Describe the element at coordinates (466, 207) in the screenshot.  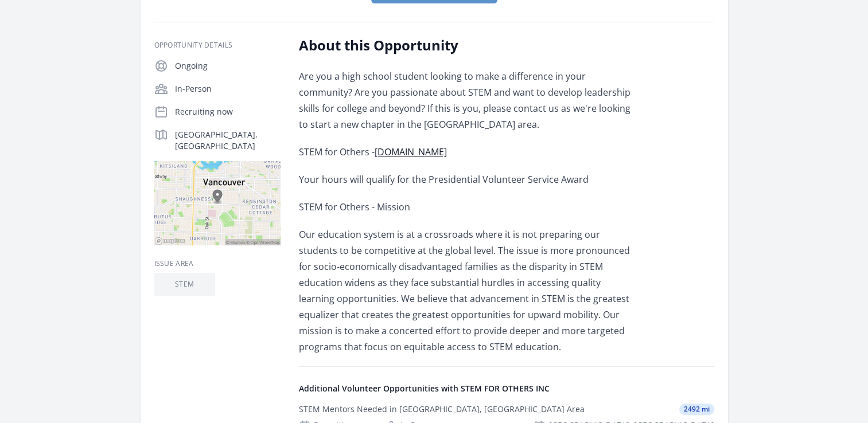
I see `p: STEM for Others - Mission` at that location.